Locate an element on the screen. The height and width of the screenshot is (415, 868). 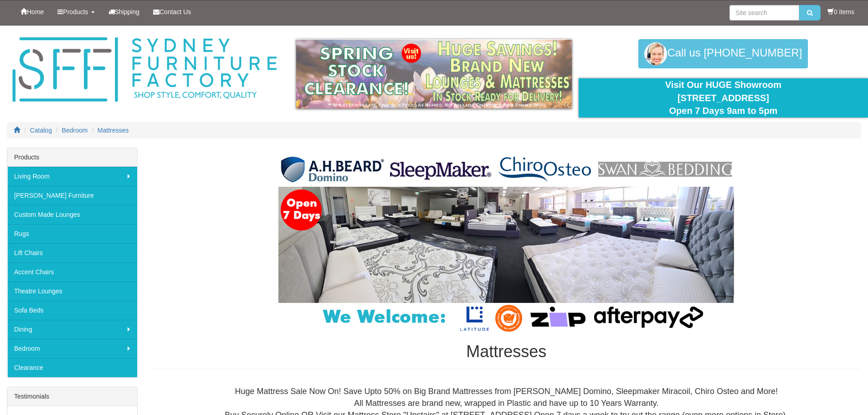
img: spring-sale.gif is located at coordinates (434, 74).